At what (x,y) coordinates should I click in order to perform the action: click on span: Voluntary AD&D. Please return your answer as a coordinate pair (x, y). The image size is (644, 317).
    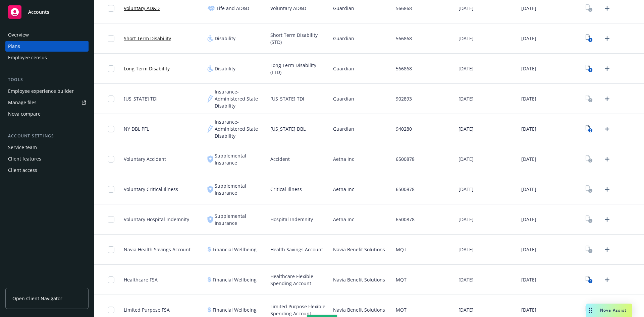
    Looking at the image, I should click on (288, 8).